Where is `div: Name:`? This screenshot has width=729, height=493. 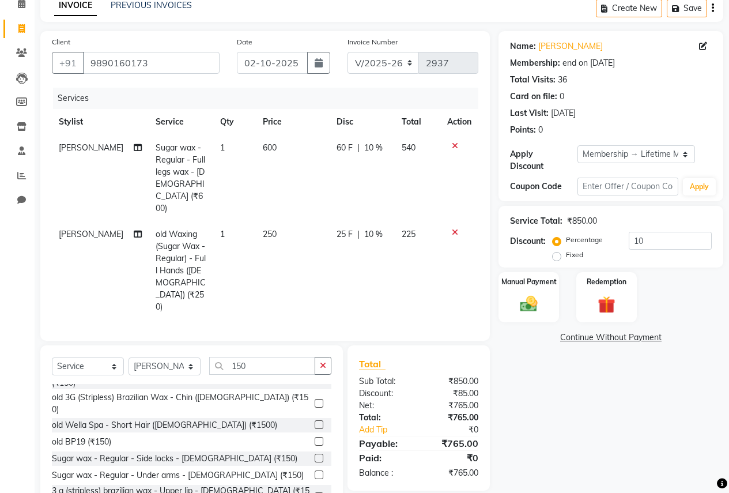 div: Name: is located at coordinates (523, 46).